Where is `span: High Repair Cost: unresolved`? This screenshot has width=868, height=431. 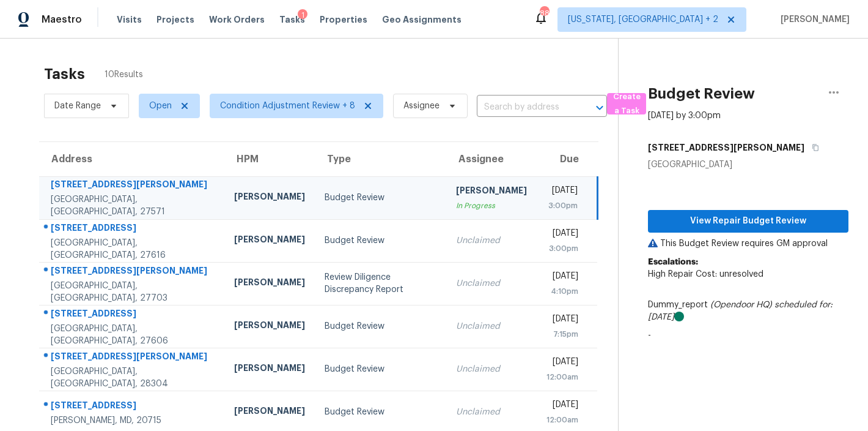
span: High Repair Cost: unresolved is located at coordinates (705, 274).